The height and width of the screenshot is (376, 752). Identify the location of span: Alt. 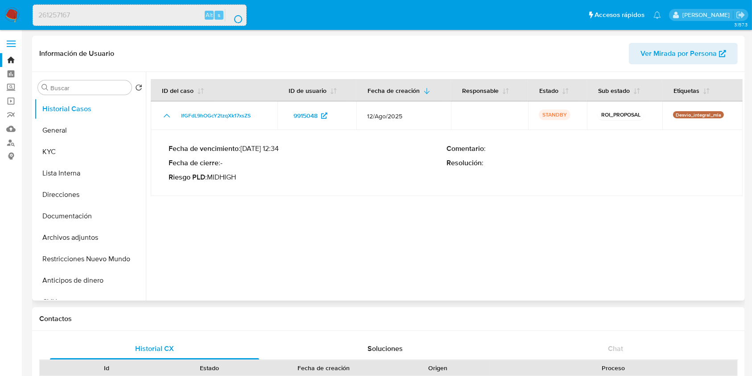
(209, 15).